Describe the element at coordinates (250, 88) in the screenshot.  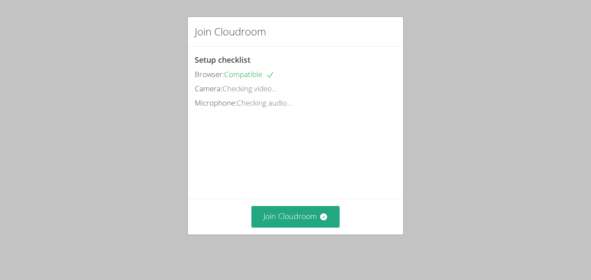
I see `span: Checking video...` at that location.